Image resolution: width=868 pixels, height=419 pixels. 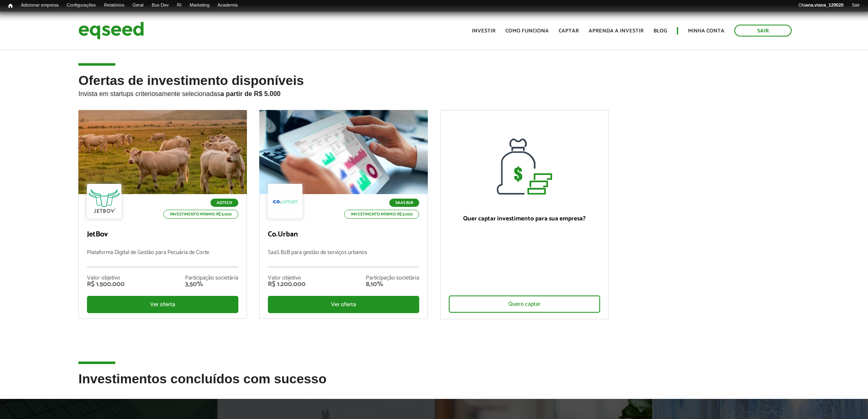 What do you see at coordinates (163, 258) in the screenshot?
I see `p: Plataforma Digital de Gestão para Pecuária de Corte` at bounding box center [163, 258].